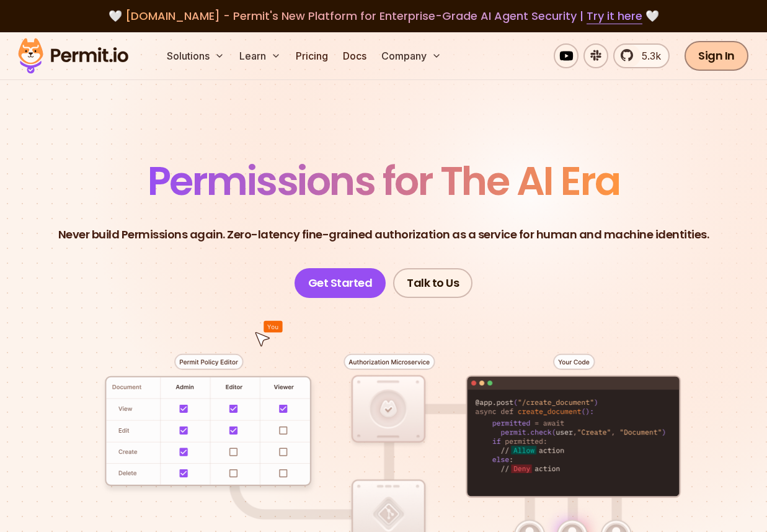 Image resolution: width=767 pixels, height=532 pixels. What do you see at coordinates (716, 56) in the screenshot?
I see `a: Sign In` at bounding box center [716, 56].